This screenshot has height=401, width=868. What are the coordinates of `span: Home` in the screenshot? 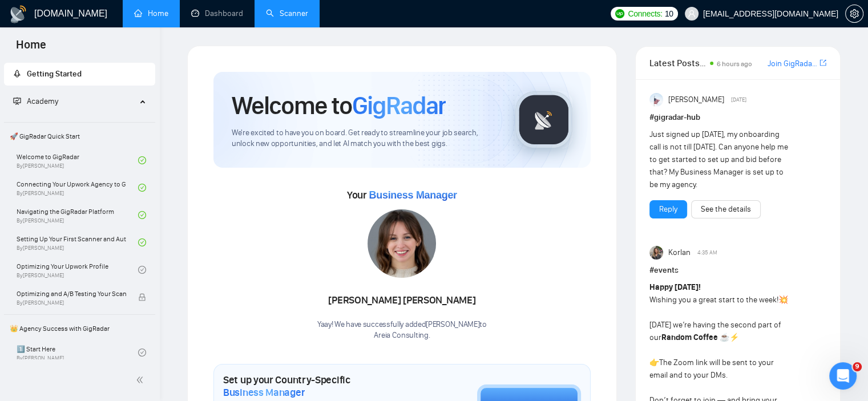 It's located at (31, 49).